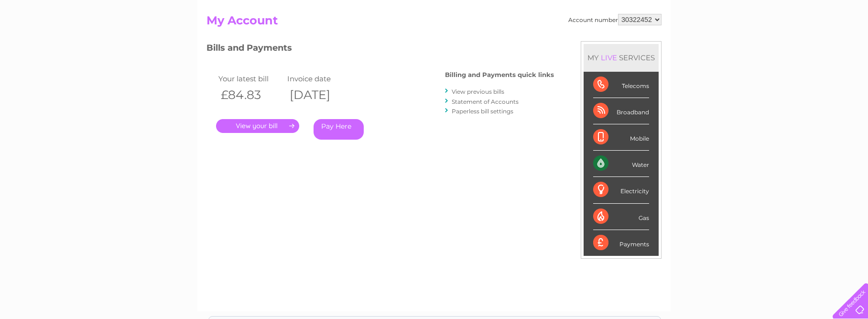 This screenshot has width=868, height=319. Describe the element at coordinates (319, 78) in the screenshot. I see `td: Invoice date` at that location.